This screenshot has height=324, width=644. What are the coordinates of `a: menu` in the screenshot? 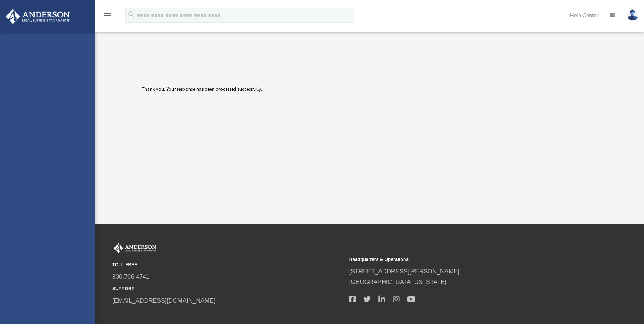 It's located at (107, 16).